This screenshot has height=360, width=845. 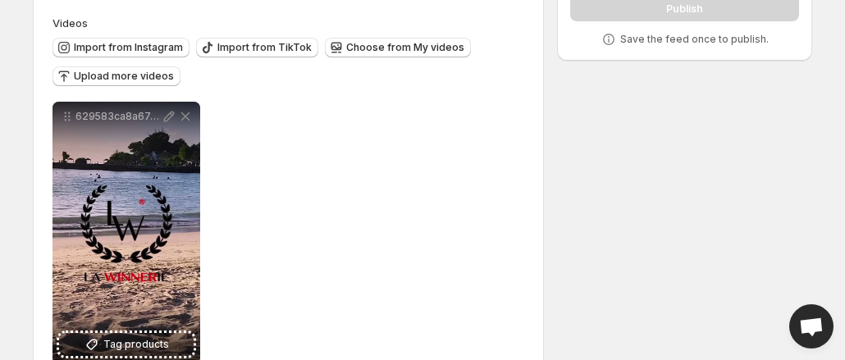 What do you see at coordinates (136, 344) in the screenshot?
I see `span: Tag products` at bounding box center [136, 344].